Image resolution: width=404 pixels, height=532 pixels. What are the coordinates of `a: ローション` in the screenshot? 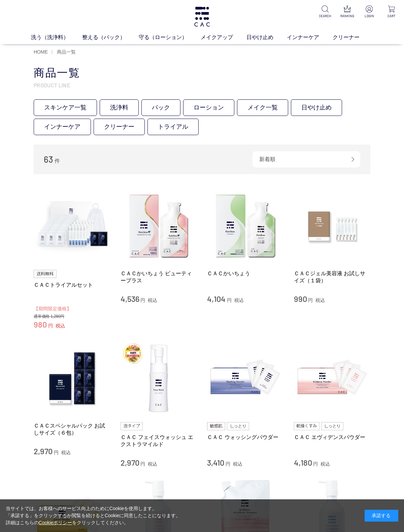 It's located at (209, 107).